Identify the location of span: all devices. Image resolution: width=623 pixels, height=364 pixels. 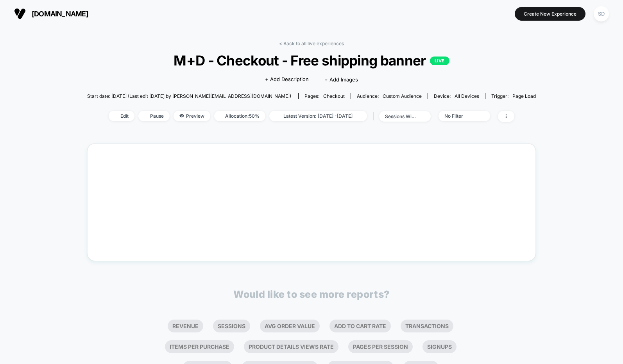
(466, 96).